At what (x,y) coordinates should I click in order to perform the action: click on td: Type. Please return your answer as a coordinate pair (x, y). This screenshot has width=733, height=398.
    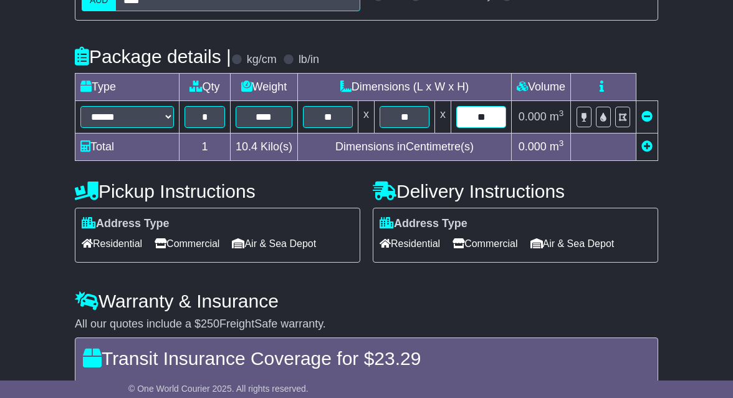
    Looking at the image, I should click on (127, 87).